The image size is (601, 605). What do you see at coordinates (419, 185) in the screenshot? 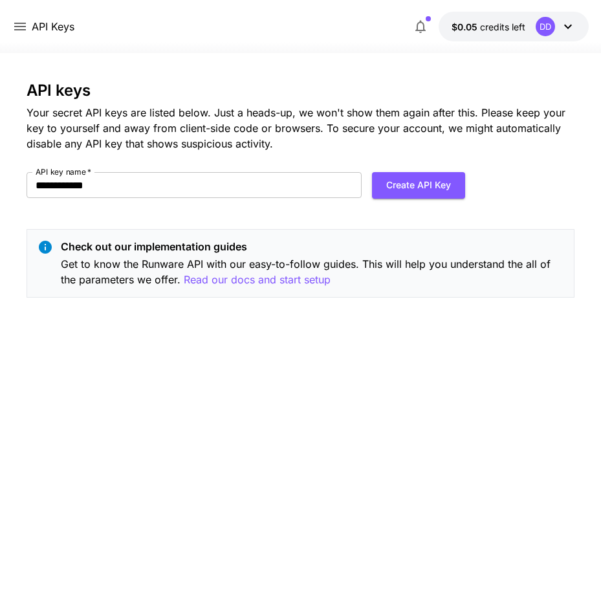
I see `button: Create API Key` at bounding box center [419, 185].